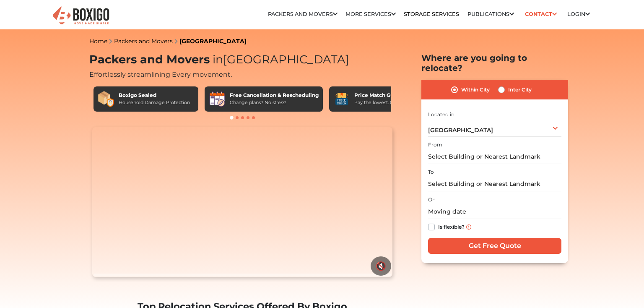 The width and height of the screenshot is (644, 308). What do you see at coordinates (274, 102) in the screenshot?
I see `div: Change plans? No stress!` at bounding box center [274, 102].